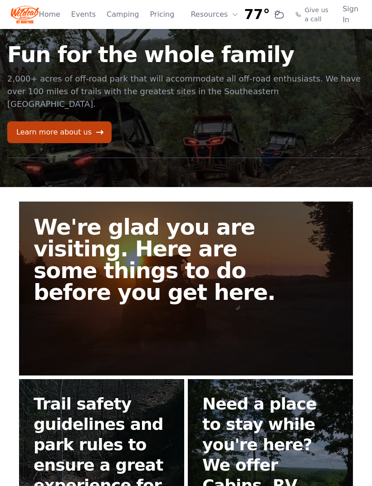 The height and width of the screenshot is (486, 372). Describe the element at coordinates (59, 132) in the screenshot. I see `a: Learn more about us` at that location.